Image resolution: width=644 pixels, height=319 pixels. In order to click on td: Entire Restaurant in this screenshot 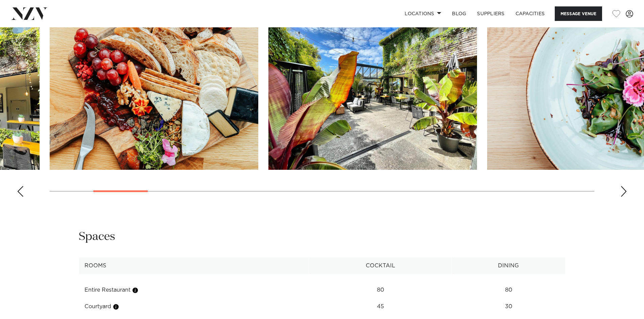, I will do `click(194, 290)`.